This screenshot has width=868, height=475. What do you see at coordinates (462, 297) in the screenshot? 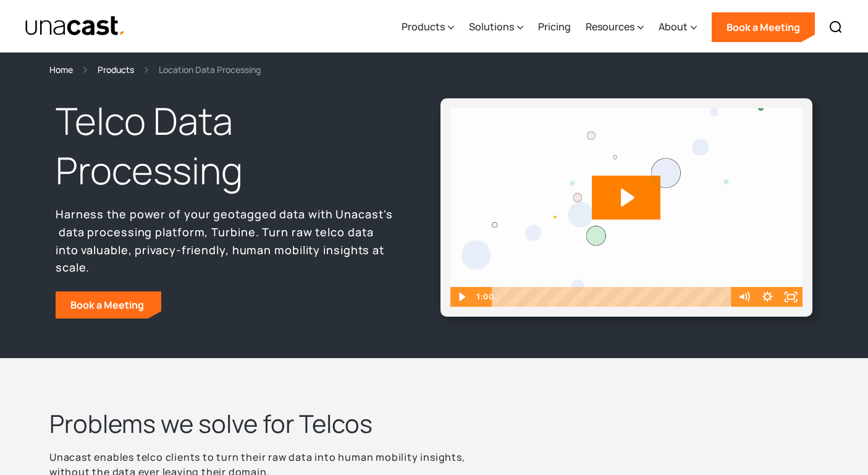
I see `button: Play Video` at bounding box center [462, 297].